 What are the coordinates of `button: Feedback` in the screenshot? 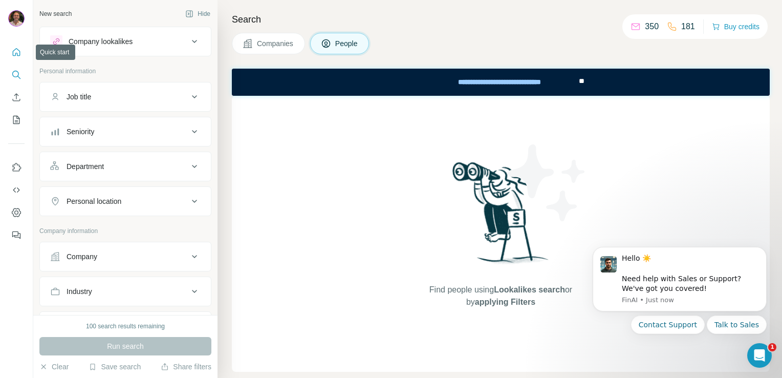 It's located at (16, 235).